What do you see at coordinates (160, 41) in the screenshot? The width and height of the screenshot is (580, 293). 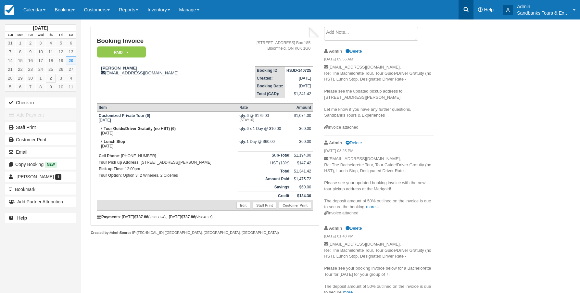 I see `h1: Booking Invoice` at bounding box center [160, 41].